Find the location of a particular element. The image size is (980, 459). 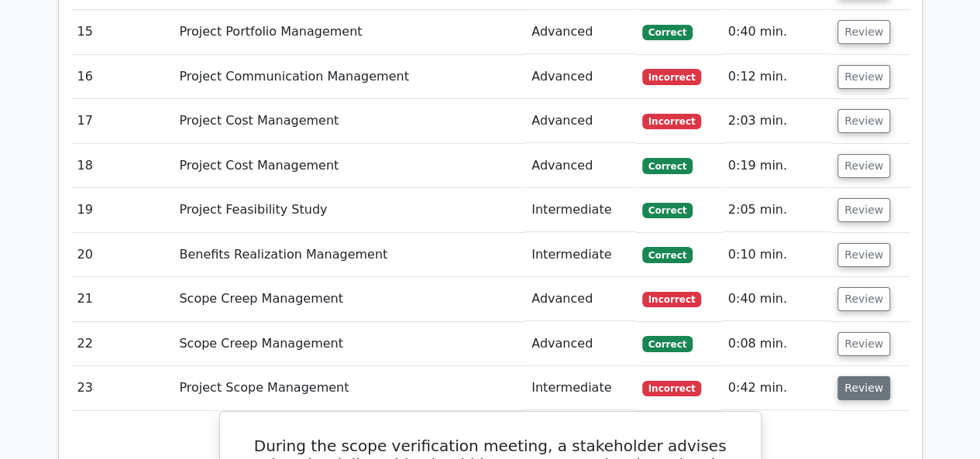

td: Project Feasibility Study is located at coordinates (349, 210).